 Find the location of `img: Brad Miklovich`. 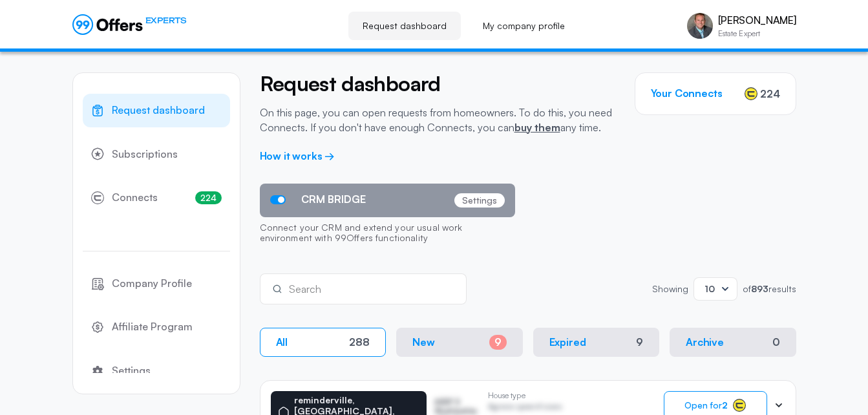

img: Brad Miklovich is located at coordinates (700, 26).